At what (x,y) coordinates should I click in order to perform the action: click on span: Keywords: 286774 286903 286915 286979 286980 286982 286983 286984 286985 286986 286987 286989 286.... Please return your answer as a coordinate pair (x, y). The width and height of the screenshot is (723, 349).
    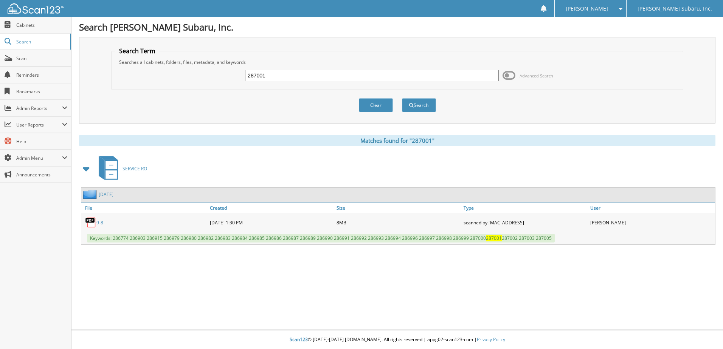
    Looking at the image, I should click on (320, 238).